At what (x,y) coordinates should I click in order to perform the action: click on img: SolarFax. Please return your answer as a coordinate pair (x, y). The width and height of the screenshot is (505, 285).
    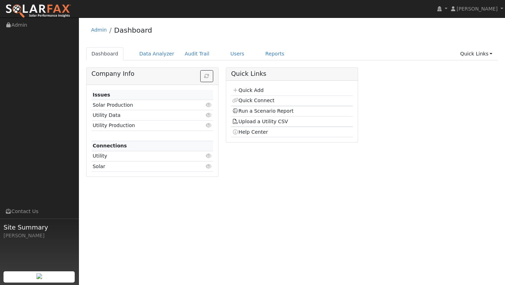
    Looking at the image, I should click on (38, 11).